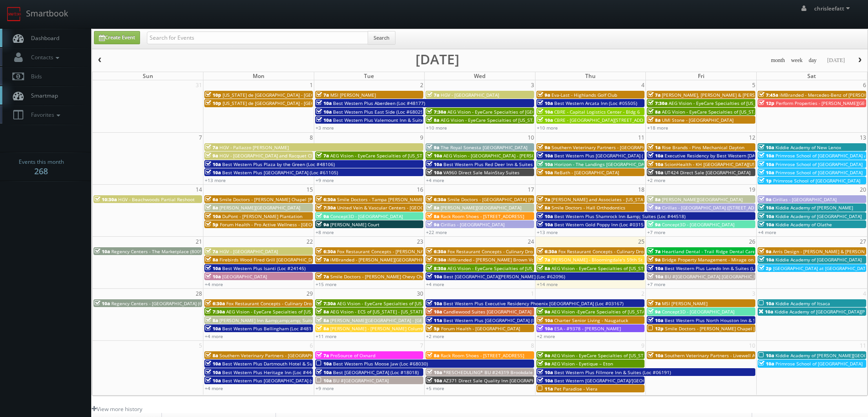 This screenshot has width=868, height=417. Describe the element at coordinates (767, 103) in the screenshot. I see `span: 12p` at that location.